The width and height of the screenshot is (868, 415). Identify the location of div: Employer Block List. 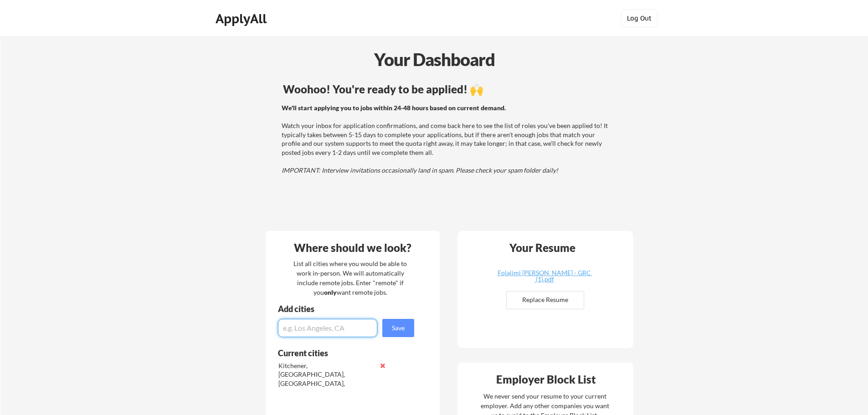
(546, 379).